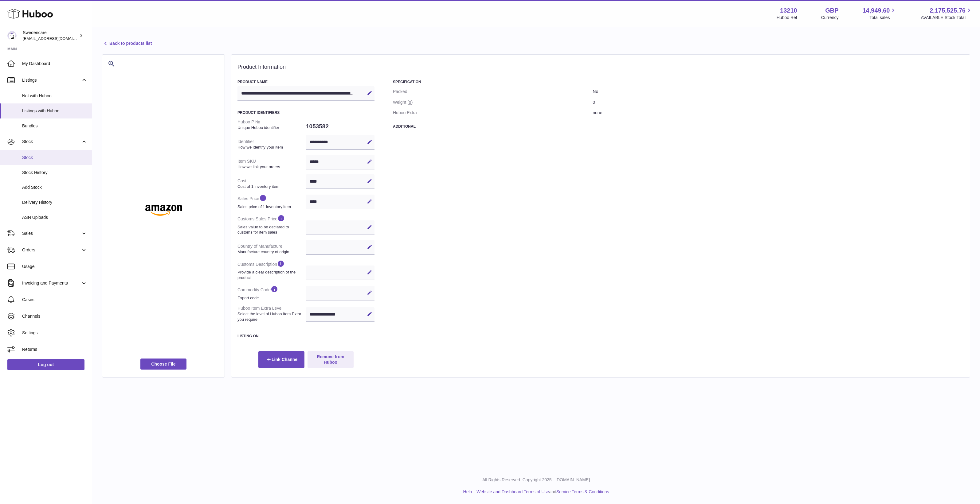 The width and height of the screenshot is (980, 504). What do you see at coordinates (513, 491) in the screenshot?
I see `a: Website and Dashboard Terms of Use` at bounding box center [513, 491].